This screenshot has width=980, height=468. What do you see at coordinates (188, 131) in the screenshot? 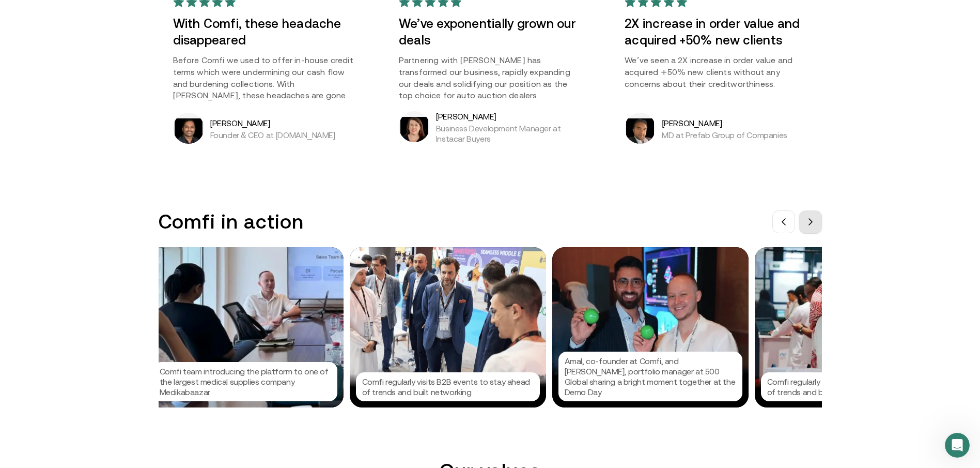
I see `img: Bibin Varghese` at bounding box center [188, 131].